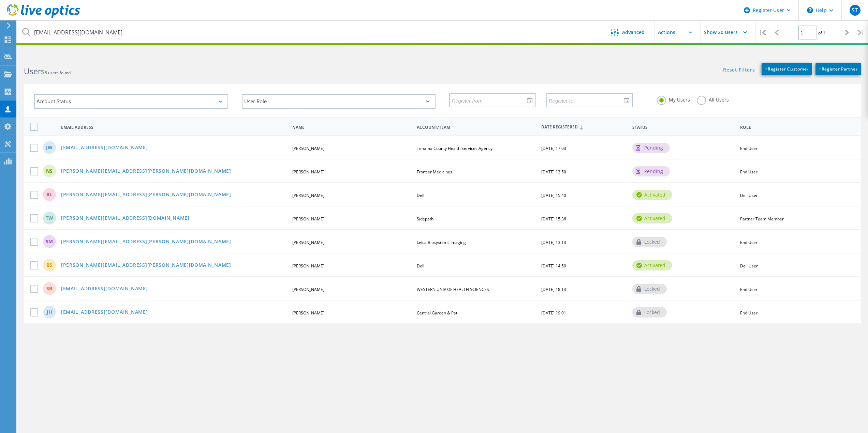 This screenshot has width=868, height=433. What do you see at coordinates (309, 32) in the screenshot?
I see `input: Search users by name, email, company, etc.` at bounding box center [309, 32].